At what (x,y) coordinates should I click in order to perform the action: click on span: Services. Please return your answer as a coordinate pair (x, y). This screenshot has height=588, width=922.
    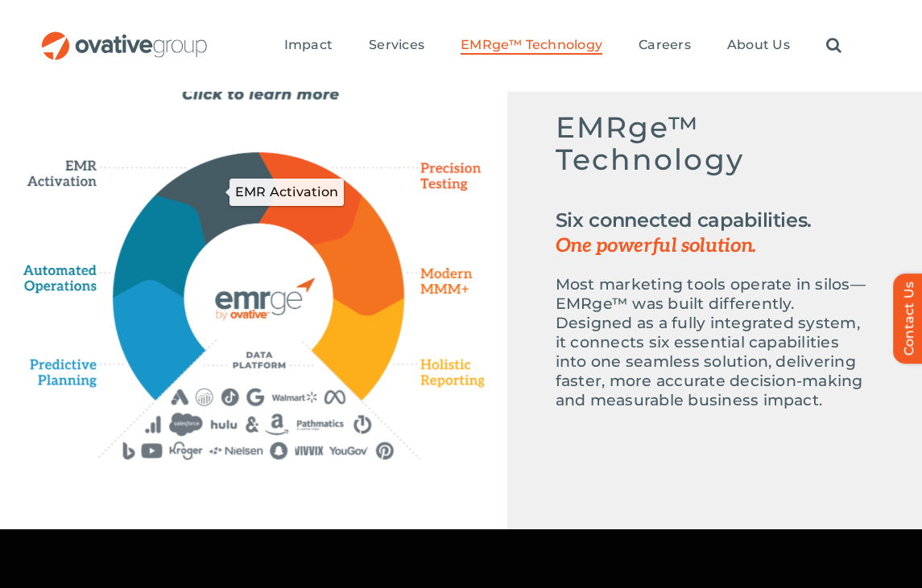
    Looking at the image, I should click on (396, 45).